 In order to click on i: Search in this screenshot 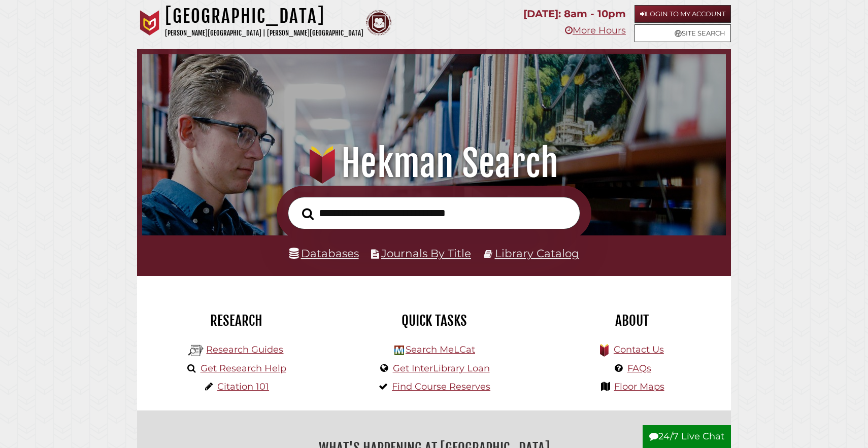, I will do `click(308, 214)`.